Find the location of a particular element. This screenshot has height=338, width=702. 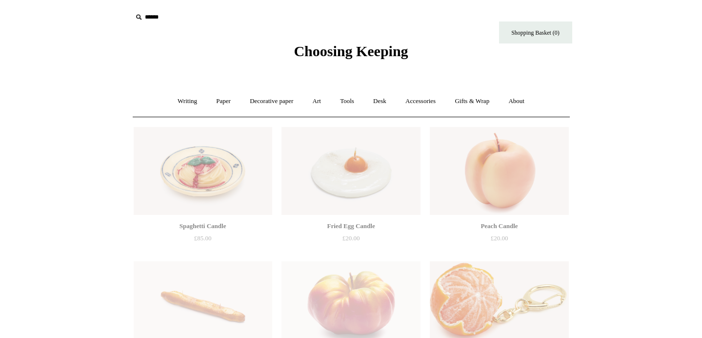

span: Choosing Keeping is located at coordinates (351, 51).